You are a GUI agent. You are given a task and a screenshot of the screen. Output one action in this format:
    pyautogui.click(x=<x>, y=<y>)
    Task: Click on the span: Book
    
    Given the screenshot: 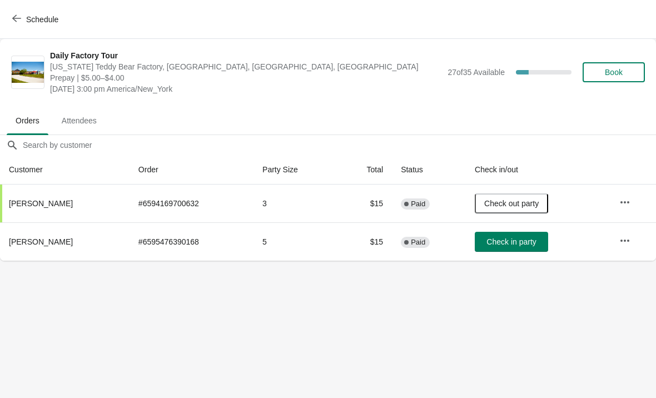 What is the action you would take?
    pyautogui.click(x=614, y=72)
    